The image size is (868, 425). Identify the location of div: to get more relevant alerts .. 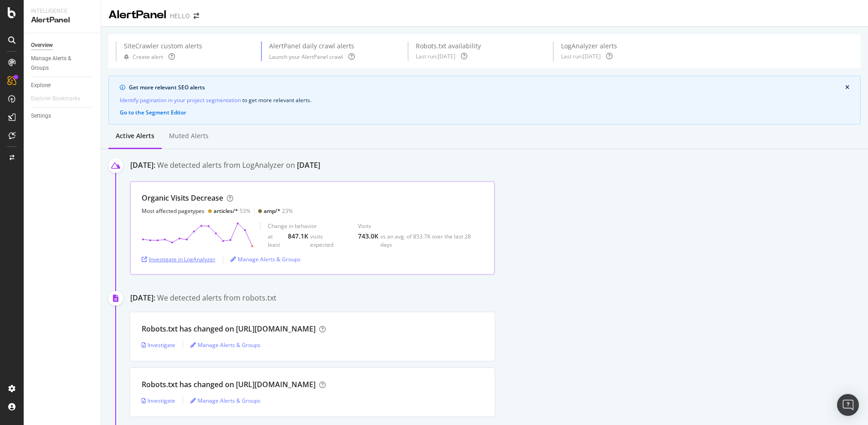
(485, 100).